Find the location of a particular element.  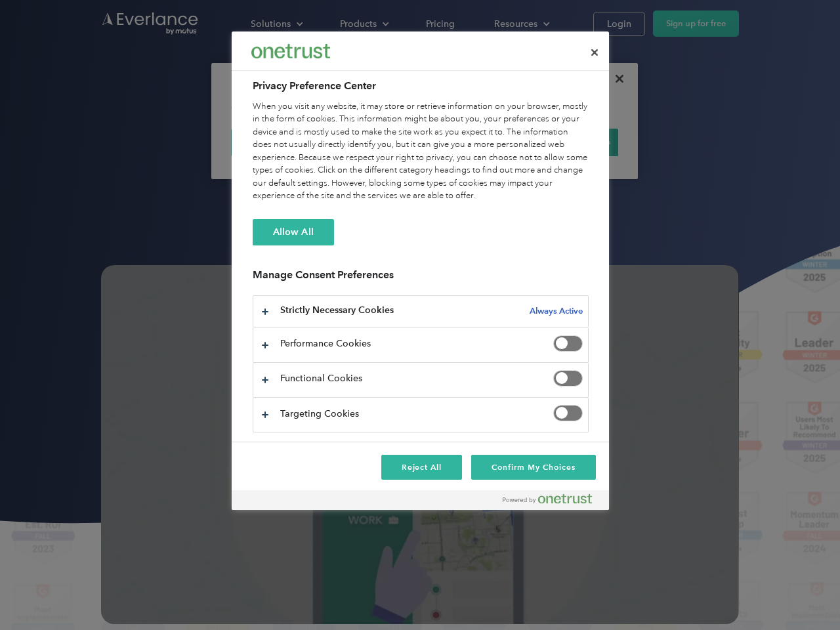

input: Submit is located at coordinates (130, 92).